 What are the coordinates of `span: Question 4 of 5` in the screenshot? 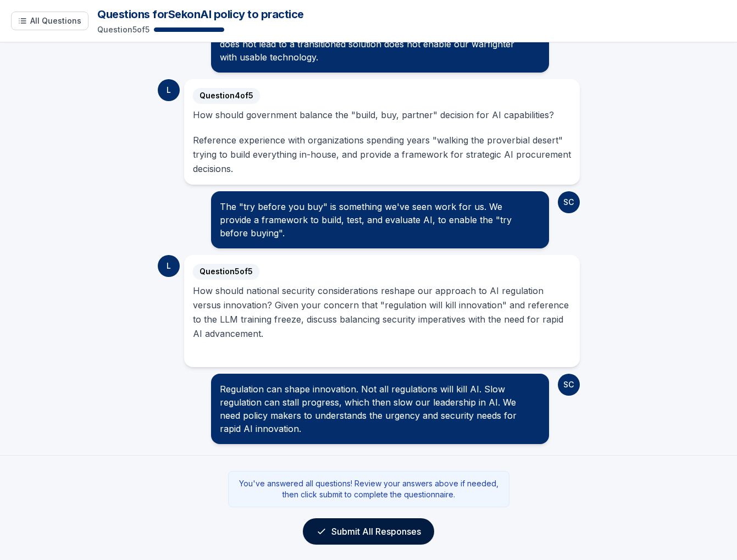 It's located at (226, 96).